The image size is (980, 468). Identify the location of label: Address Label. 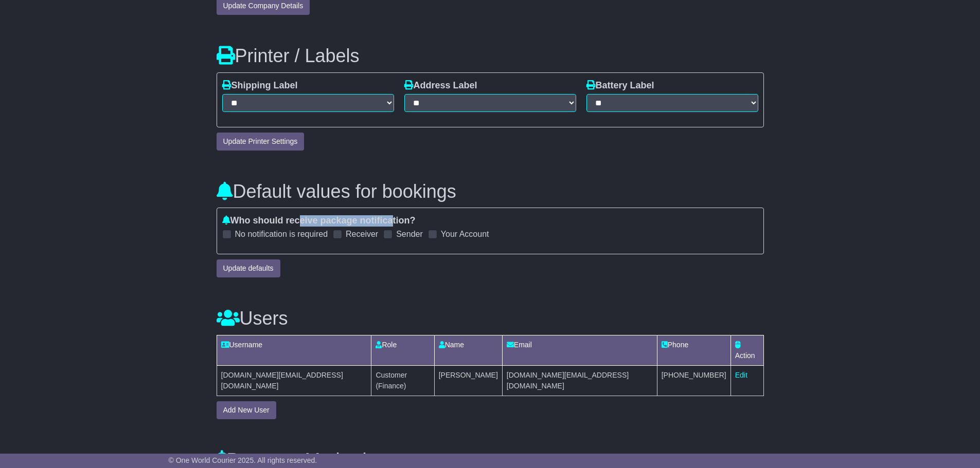
(441, 85).